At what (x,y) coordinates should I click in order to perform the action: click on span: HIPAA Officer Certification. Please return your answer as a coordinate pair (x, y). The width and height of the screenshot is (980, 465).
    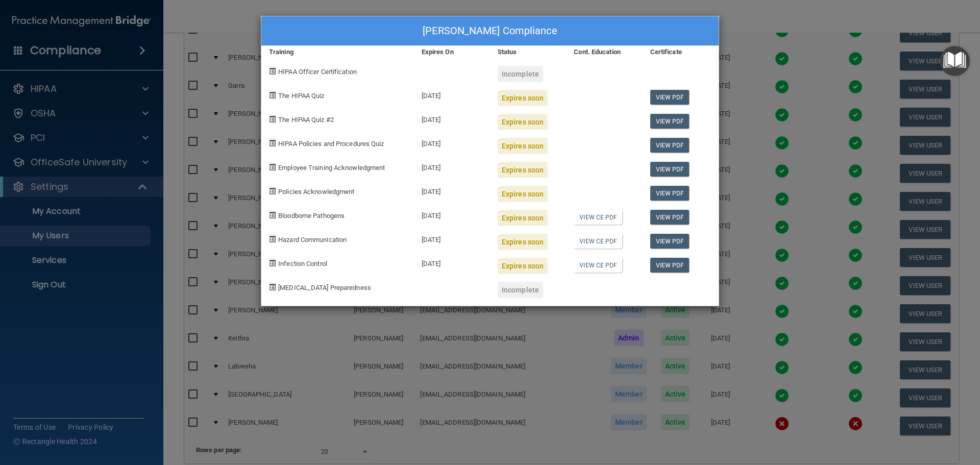
    Looking at the image, I should click on (317, 71).